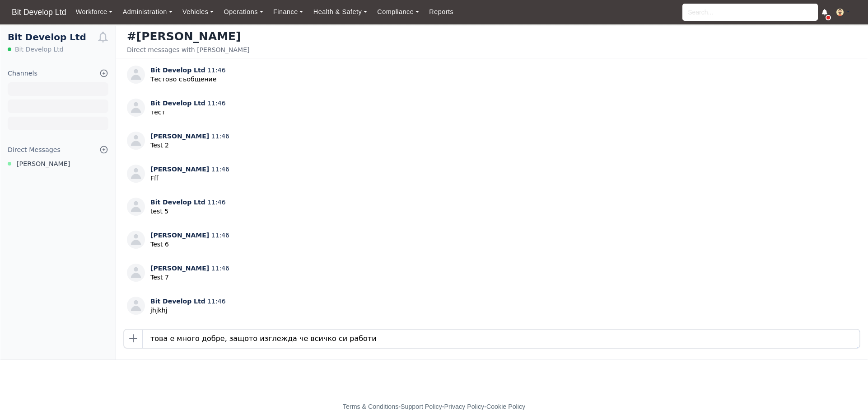 The height and width of the screenshot is (412, 868). Describe the element at coordinates (845, 390) in the screenshot. I see `div: Chat Widget` at that location.